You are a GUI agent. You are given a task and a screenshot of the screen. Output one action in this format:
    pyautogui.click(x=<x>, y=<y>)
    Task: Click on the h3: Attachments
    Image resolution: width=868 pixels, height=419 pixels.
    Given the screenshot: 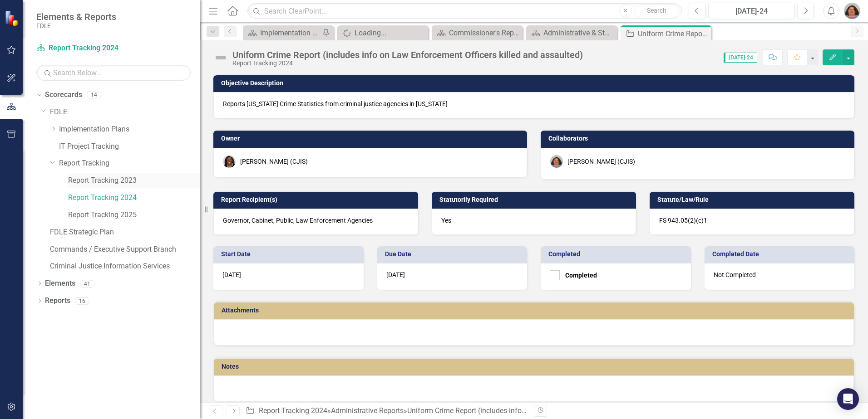 What is the action you would take?
    pyautogui.click(x=535, y=310)
    